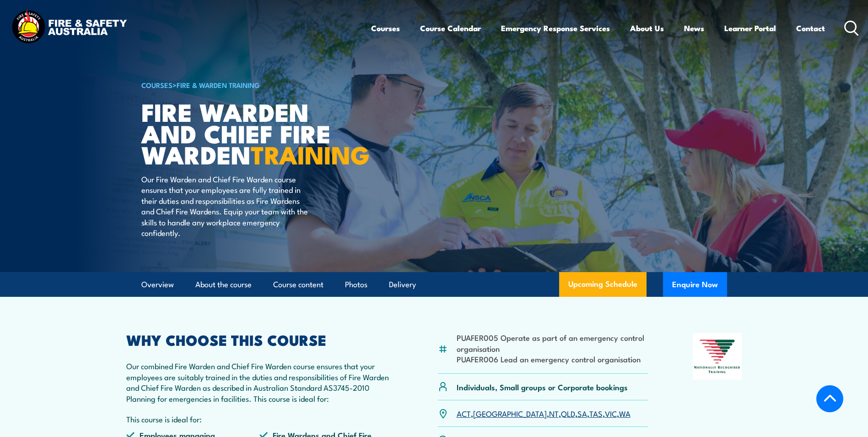 The height and width of the screenshot is (437, 868). What do you see at coordinates (556, 28) in the screenshot?
I see `a: Emergency Response Services` at bounding box center [556, 28].